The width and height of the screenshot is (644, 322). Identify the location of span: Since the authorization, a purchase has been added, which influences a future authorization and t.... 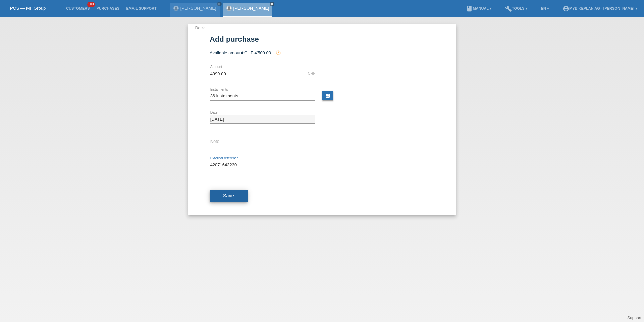
(277, 53).